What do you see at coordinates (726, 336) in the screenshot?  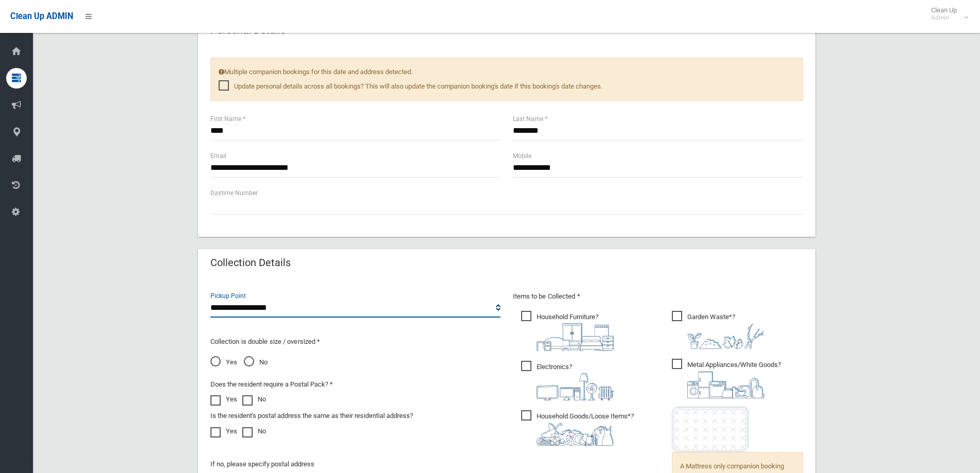 I see `img: 4fd8a5c772b2c999c83690221e5242e0.png` at bounding box center [726, 336].